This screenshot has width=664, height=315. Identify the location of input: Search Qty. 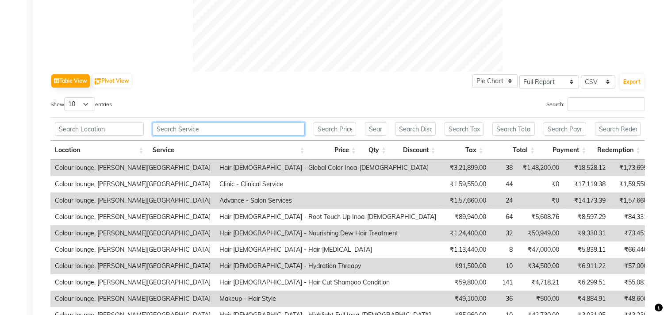
(375, 129).